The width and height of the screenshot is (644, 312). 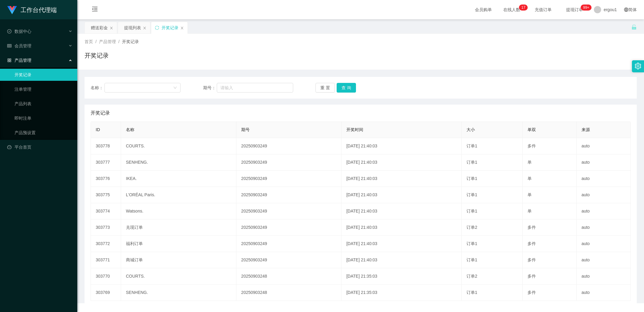 I want to click on span: 在线人数, so click(x=512, y=10).